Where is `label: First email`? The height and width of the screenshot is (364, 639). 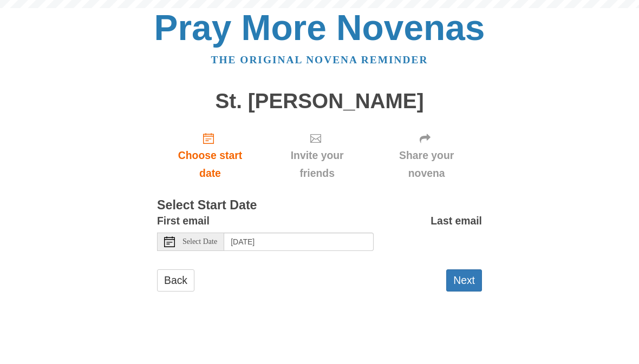 label: First email is located at coordinates (183, 221).